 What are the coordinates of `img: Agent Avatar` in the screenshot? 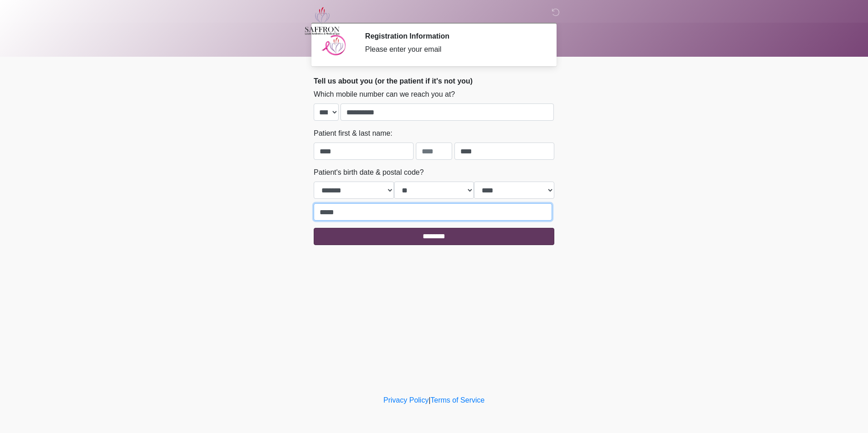 It's located at (334, 45).